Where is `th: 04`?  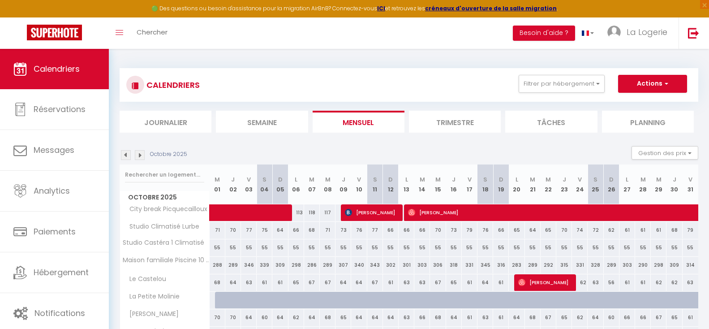
th: 04 is located at coordinates (264, 184).